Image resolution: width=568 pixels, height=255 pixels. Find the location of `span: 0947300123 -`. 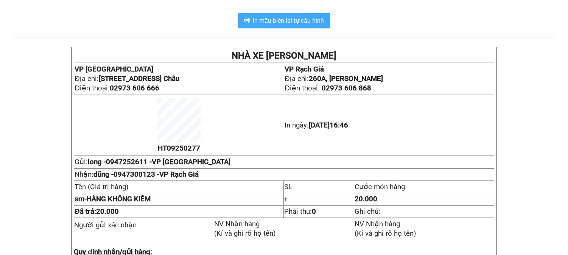

span: 0947300123 - is located at coordinates (156, 174).